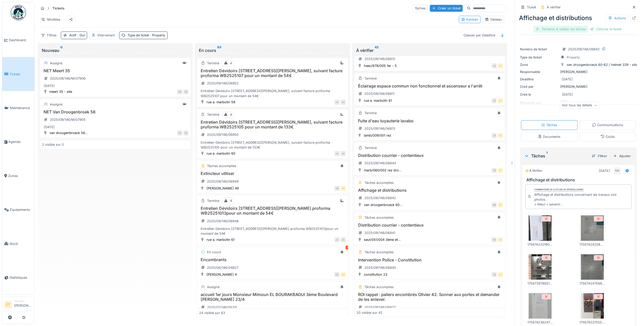  I want to click on div: 2025/09/146/06952, so click(223, 83).